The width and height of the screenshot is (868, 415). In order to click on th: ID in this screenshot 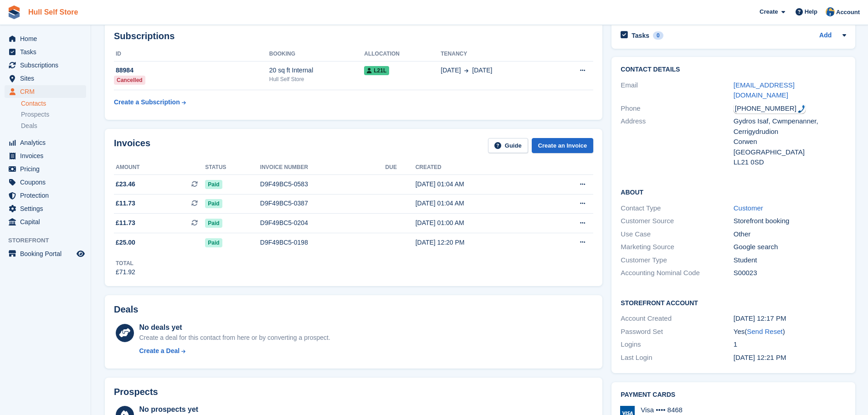, I will do `click(192, 54)`.